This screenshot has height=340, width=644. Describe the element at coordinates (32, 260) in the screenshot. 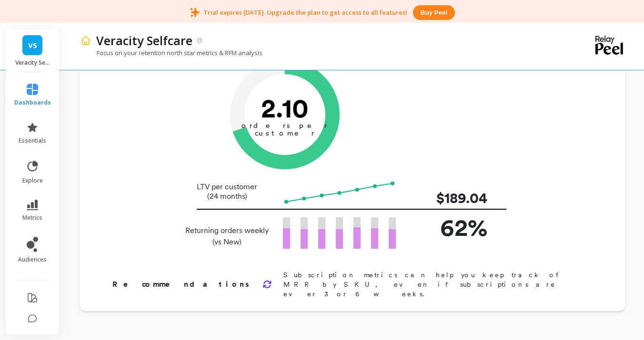

I see `span: audiences` at that location.